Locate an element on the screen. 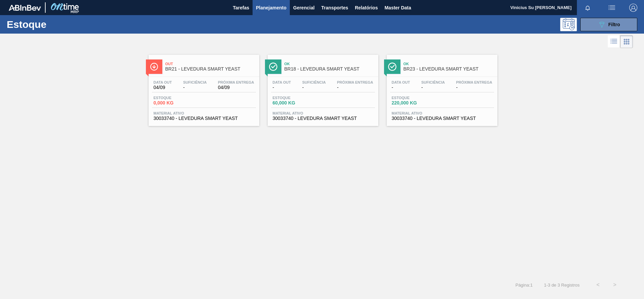 The height and width of the screenshot is (299, 644). span: Filtro is located at coordinates (614, 25).